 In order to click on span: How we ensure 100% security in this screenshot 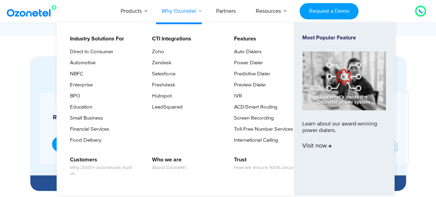, I will do `click(266, 167)`.